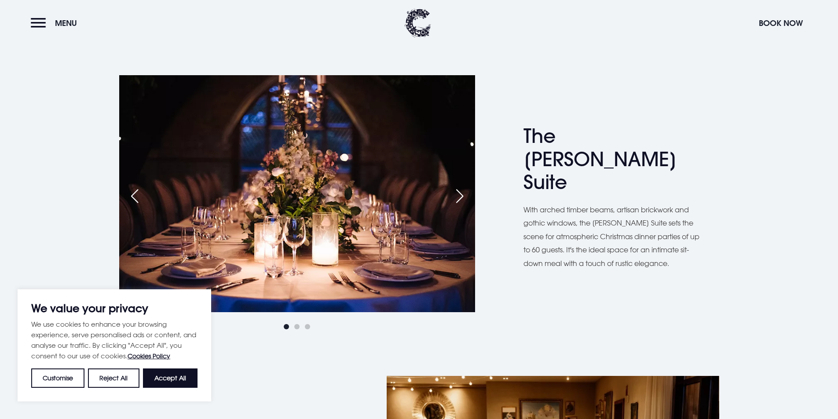 The height and width of the screenshot is (419, 838). I want to click on span: Go to slide 2, so click(297, 327).